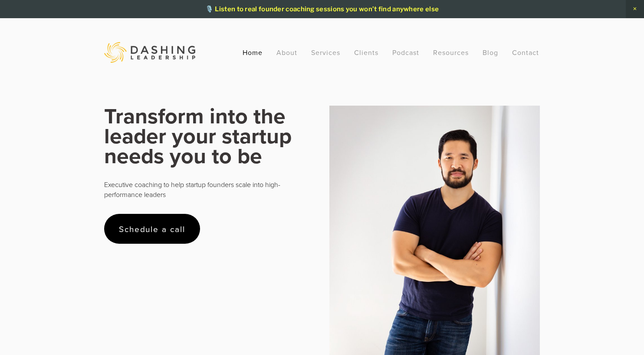 The image size is (644, 355). Describe the element at coordinates (152, 229) in the screenshot. I see `a: Schedule a call` at that location.